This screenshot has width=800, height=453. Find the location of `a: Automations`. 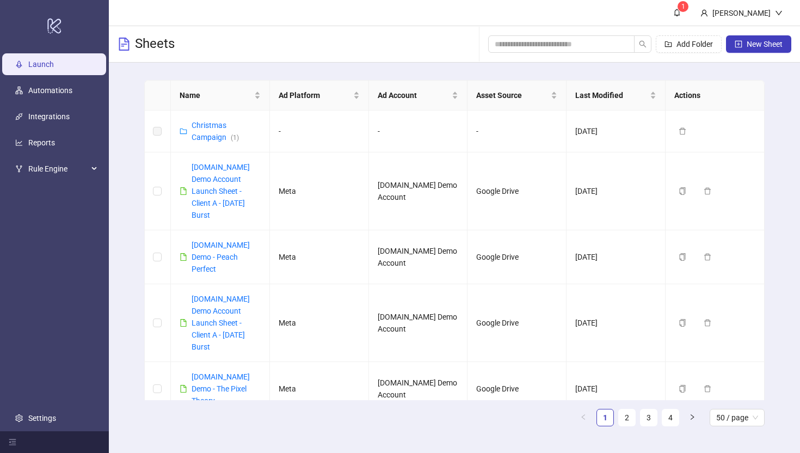

a: Automations is located at coordinates (50, 90).